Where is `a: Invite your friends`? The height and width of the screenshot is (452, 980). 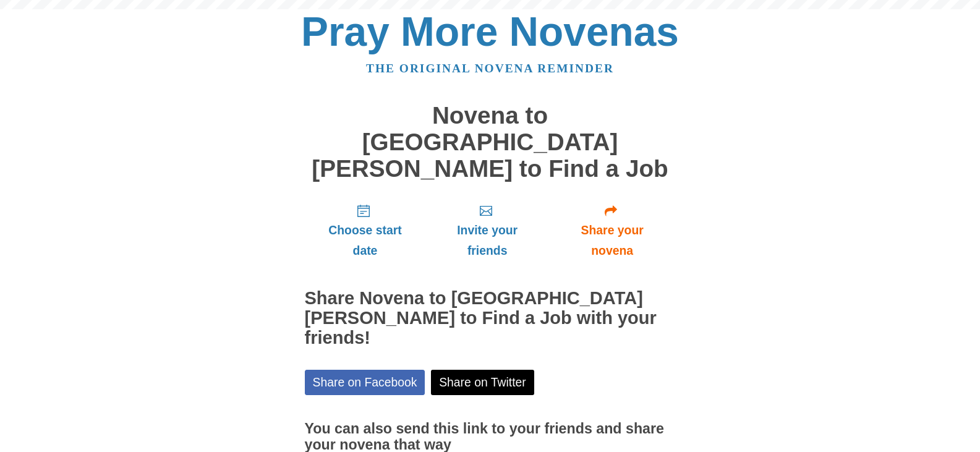 a: Invite your friends is located at coordinates (487, 230).